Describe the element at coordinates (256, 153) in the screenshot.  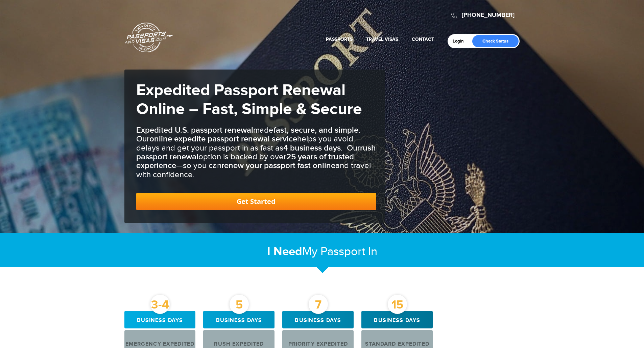
I see `h3: made . Our helps you avoid delays and get your passport in as fast as . Our option is backed by o...` at that location.